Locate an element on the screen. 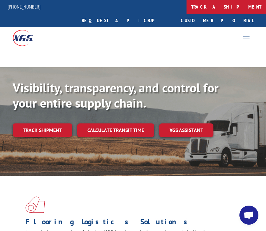 This screenshot has height=231, width=266. h1: Flooring Logistics Solutions is located at coordinates (131, 223).